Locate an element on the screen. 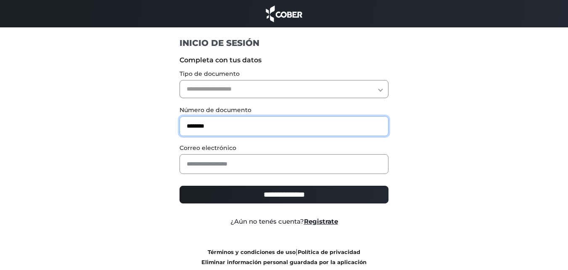 The height and width of the screenshot is (270, 568). a: Registrate is located at coordinates (321, 221).